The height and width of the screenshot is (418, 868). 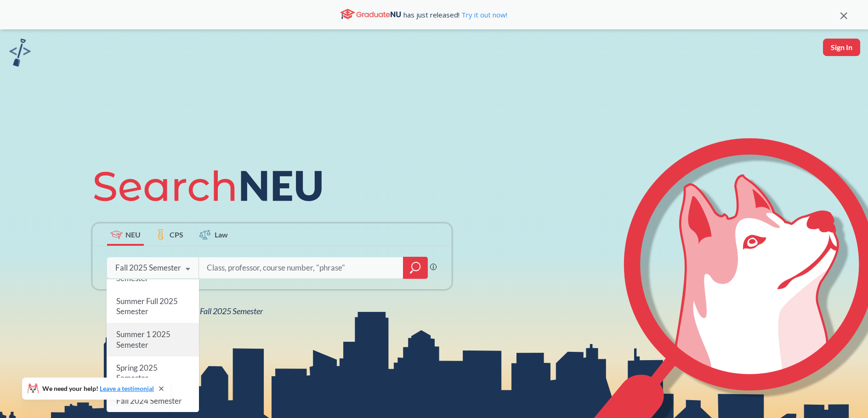 What do you see at coordinates (415, 268) in the screenshot?
I see `svg: magnifying glass` at bounding box center [415, 268].